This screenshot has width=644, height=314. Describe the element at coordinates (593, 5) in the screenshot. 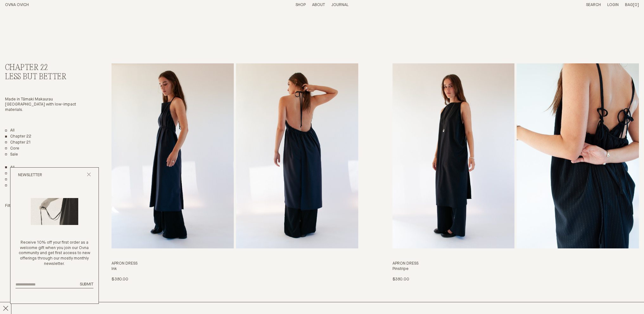

I see `a: Search` at that location.